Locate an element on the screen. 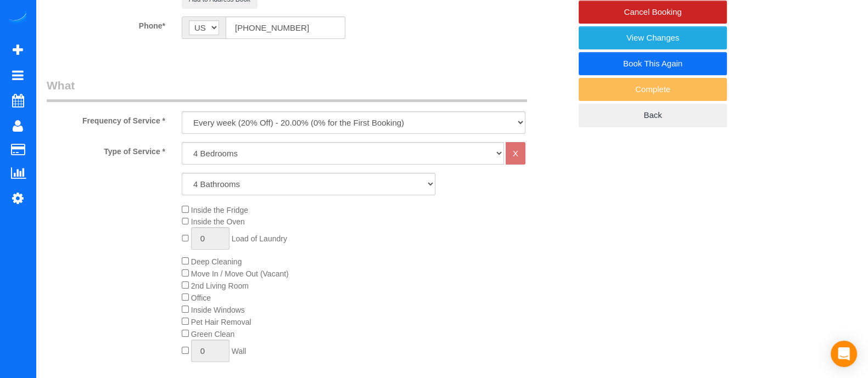  input: Phone* is located at coordinates (285, 28).